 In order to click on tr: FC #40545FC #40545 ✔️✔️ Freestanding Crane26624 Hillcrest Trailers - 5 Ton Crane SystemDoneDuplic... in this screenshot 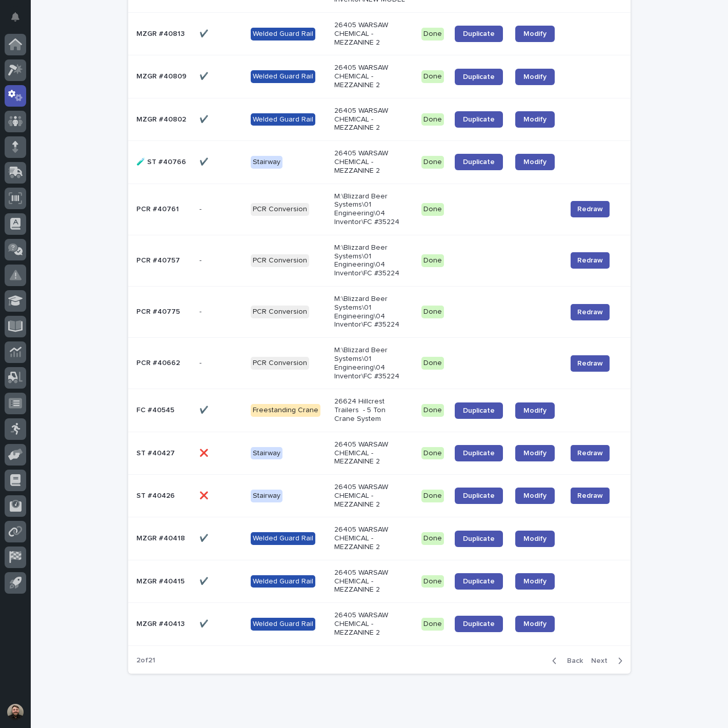, I will do `click(379, 410)`.